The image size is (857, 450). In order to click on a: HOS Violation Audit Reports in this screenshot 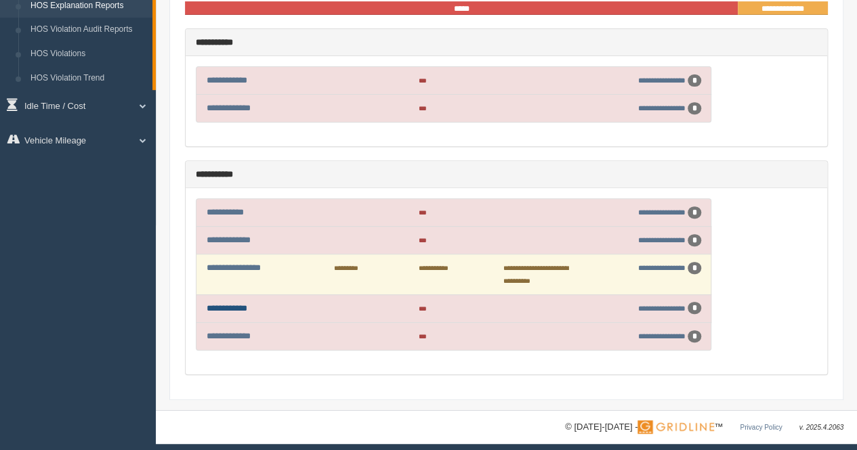, I will do `click(88, 30)`.